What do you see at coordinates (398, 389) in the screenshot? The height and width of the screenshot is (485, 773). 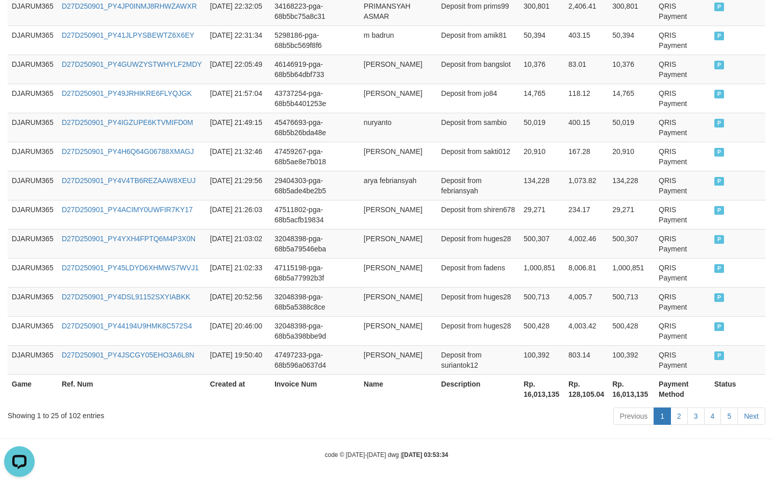 I see `th: Name` at bounding box center [398, 389].